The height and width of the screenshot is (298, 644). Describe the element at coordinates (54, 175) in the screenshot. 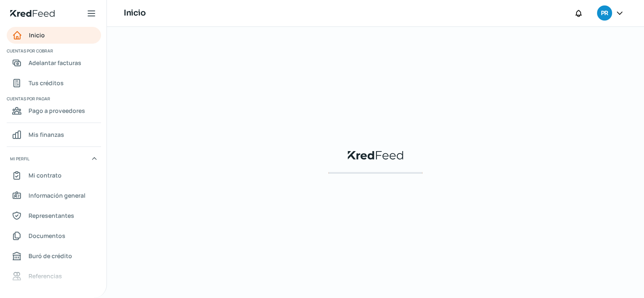

I see `a: Mi contrato` at that location.